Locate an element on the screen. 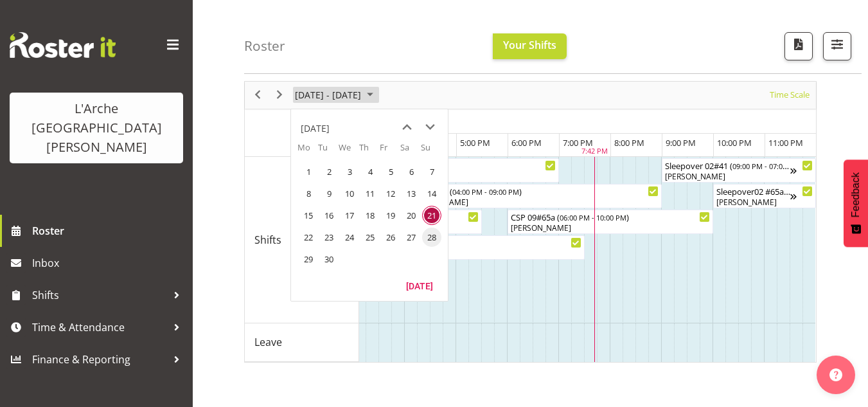  span: 6:00 PM is located at coordinates (526, 143).